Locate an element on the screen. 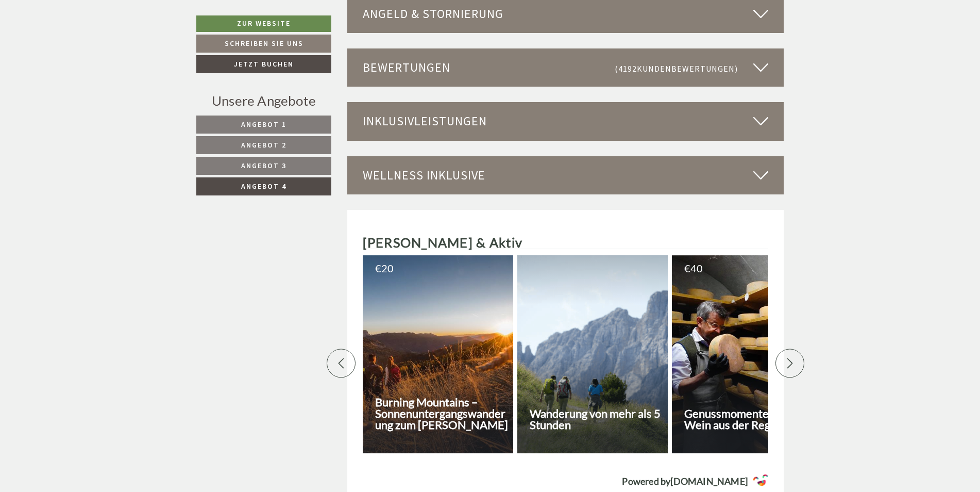 This screenshot has height=492, width=980. h3: Genussmomente - Käse & Wein aus der Region is located at coordinates (752, 419).